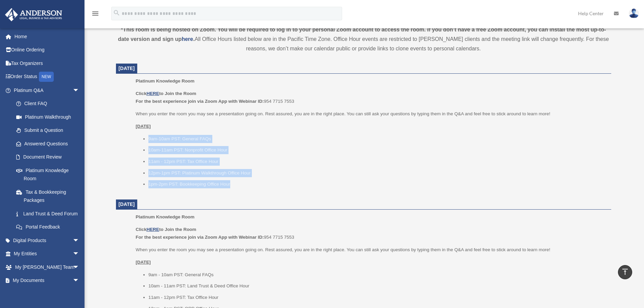 The height and width of the screenshot is (308, 644). What do you see at coordinates (377, 139) in the screenshot?
I see `li: 9am-10am PST: General FAQs` at bounding box center [377, 139].